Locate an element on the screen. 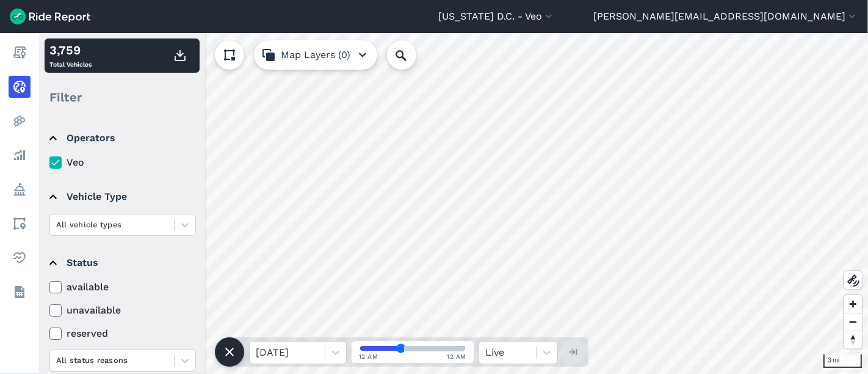 This screenshot has height=374, width=868. label: reserved is located at coordinates (122, 333).